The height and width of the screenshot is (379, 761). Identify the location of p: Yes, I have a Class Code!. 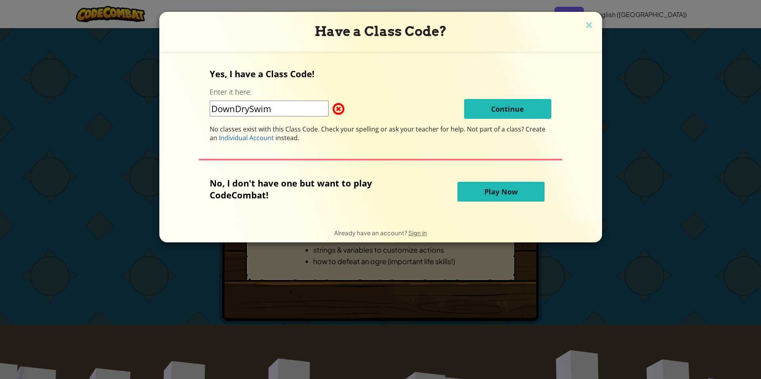
(380, 74).